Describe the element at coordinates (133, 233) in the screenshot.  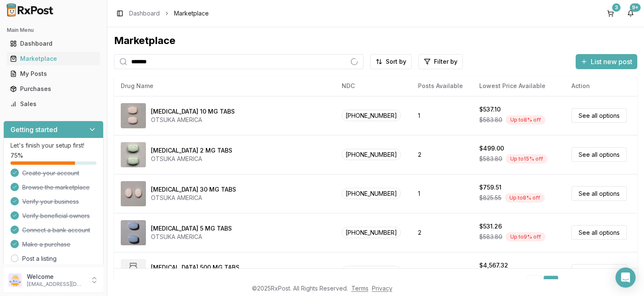
I see `img: Abilify 5 MG TABS` at that location.